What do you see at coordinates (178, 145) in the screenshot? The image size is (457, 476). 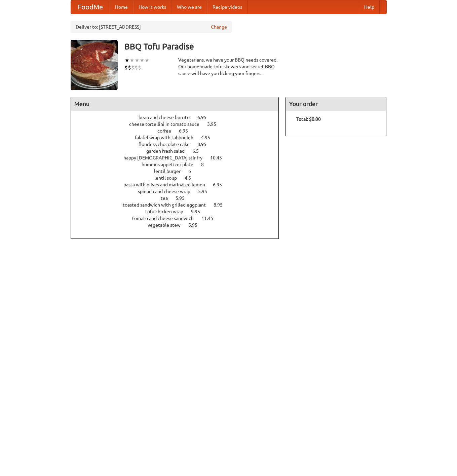 I see `a: flourless chocolate cake 8.95` at bounding box center [178, 145].